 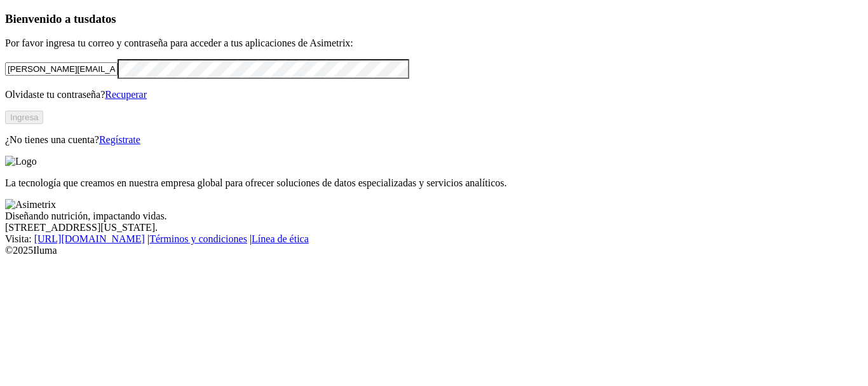 I want to click on a: Recuperar, so click(x=126, y=94).